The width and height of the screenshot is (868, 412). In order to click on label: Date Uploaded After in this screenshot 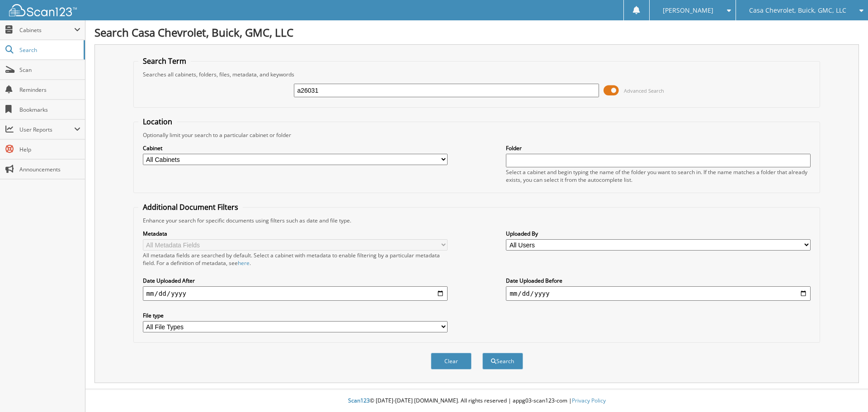, I will do `click(296, 281)`.